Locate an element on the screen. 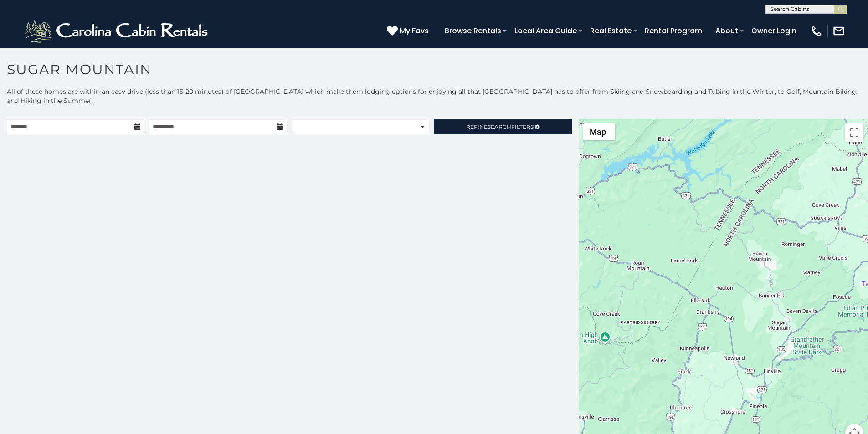 The width and height of the screenshot is (868, 434). button: Toggle fullscreen view is located at coordinates (855, 133).